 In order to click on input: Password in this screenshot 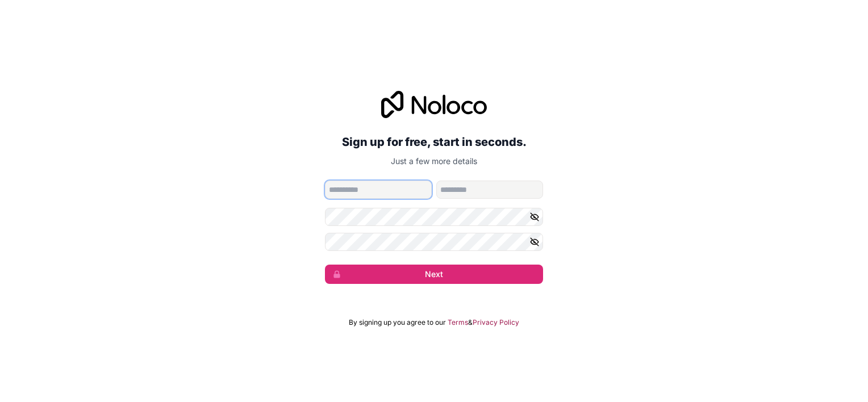, I will do `click(434, 217)`.